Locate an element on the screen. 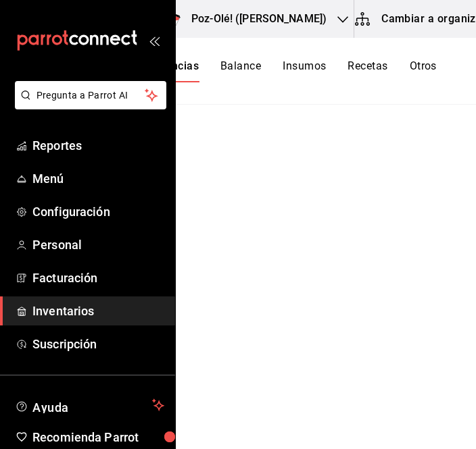  button: Balance is located at coordinates (240, 71).